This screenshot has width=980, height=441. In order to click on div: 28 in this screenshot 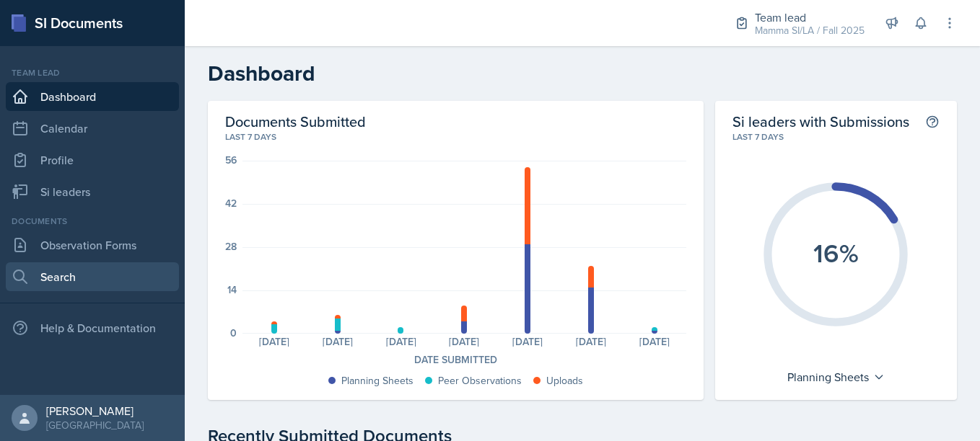, I will do `click(231, 246)`.